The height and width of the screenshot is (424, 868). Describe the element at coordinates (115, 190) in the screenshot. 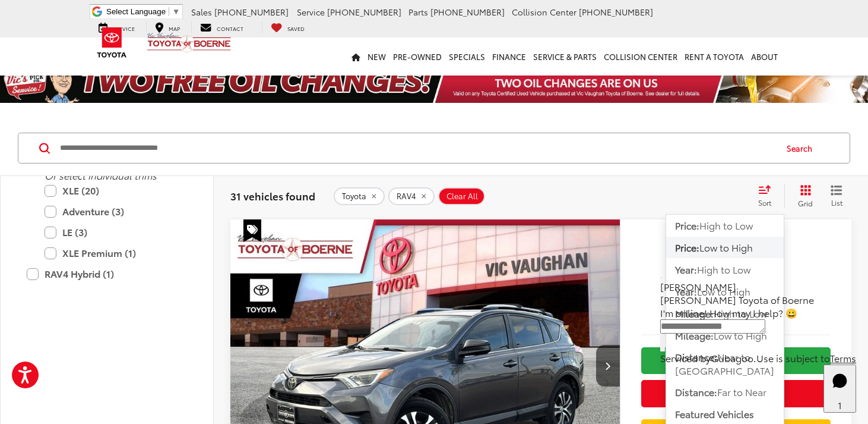

I see `label: XLE (20)` at that location.